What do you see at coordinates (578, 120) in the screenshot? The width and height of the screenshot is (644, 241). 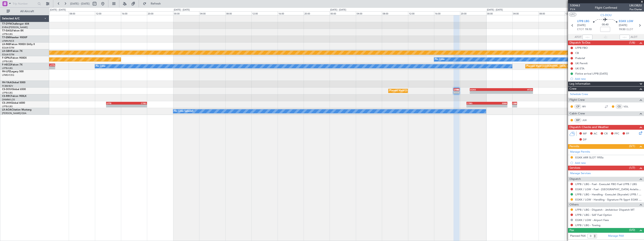 I see `div: ISP` at bounding box center [578, 120].